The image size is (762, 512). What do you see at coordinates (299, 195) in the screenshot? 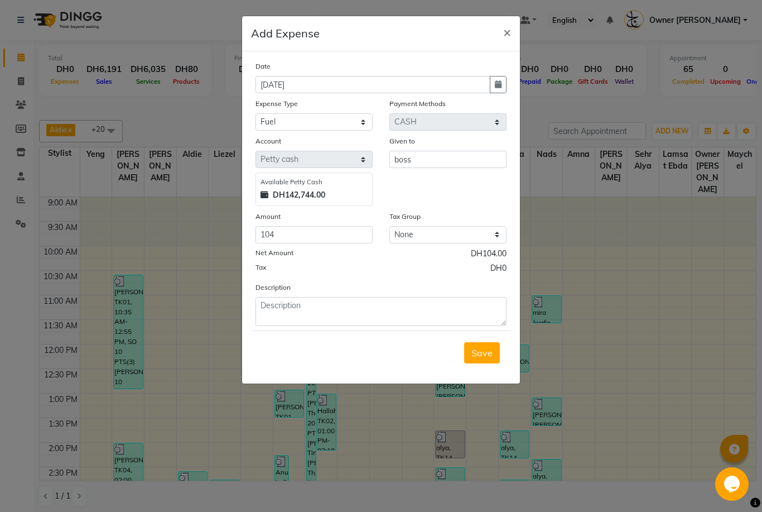
I see `strong: DH142,744.00` at bounding box center [299, 195].